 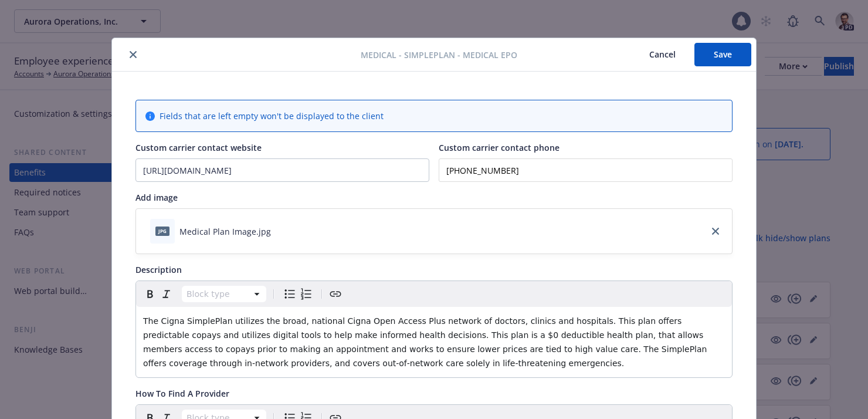 What do you see at coordinates (159, 269) in the screenshot?
I see `span: Description` at bounding box center [159, 269].